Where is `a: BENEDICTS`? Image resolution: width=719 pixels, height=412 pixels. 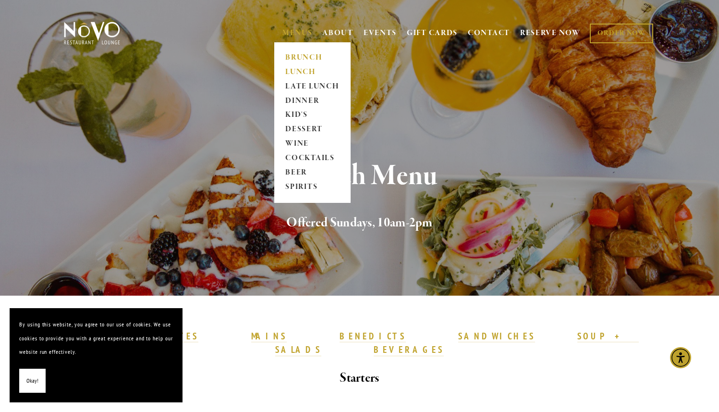
a: BENEDICTS is located at coordinates (373, 336).